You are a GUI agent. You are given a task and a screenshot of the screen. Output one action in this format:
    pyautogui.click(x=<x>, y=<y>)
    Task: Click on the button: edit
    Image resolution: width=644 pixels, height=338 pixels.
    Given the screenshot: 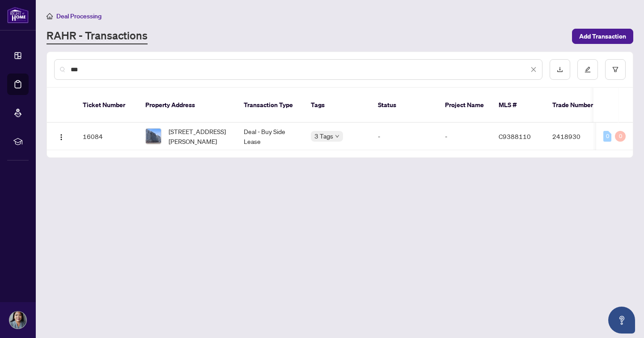 What is the action you would take?
    pyautogui.click(x=588, y=70)
    